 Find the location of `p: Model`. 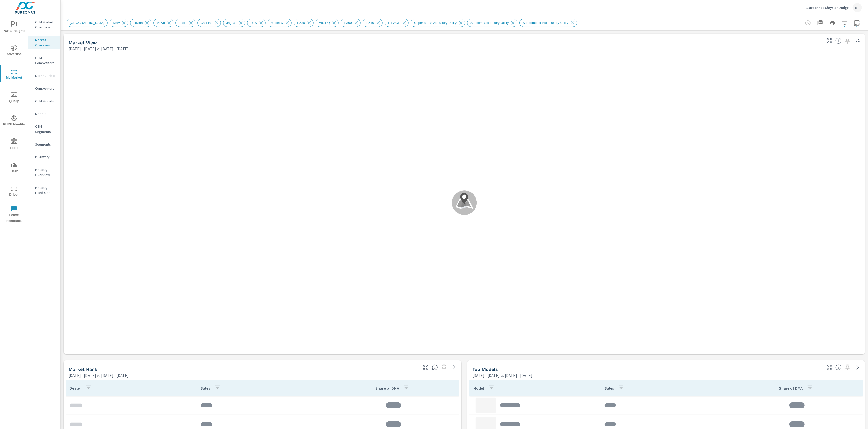

p: Model is located at coordinates (479, 388).